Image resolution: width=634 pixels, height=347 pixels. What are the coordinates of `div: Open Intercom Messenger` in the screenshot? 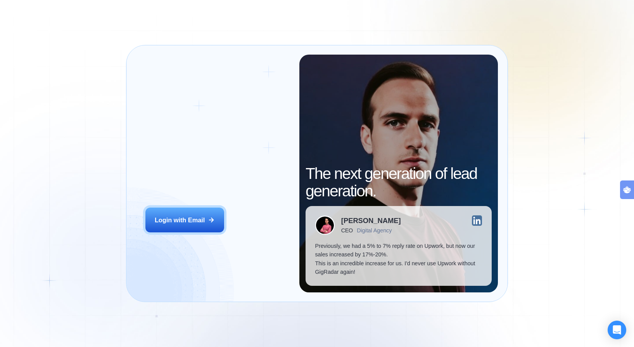 It's located at (617, 330).